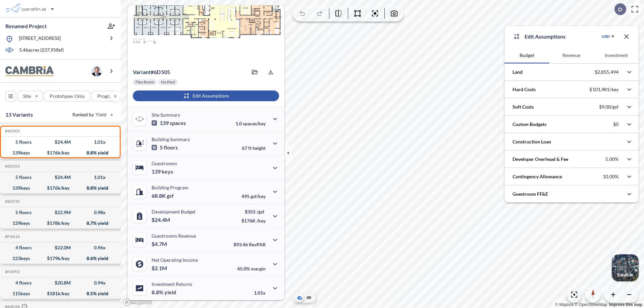 The image size is (644, 308). What do you see at coordinates (107, 96) in the screenshot?
I see `p: Program` at bounding box center [107, 96].